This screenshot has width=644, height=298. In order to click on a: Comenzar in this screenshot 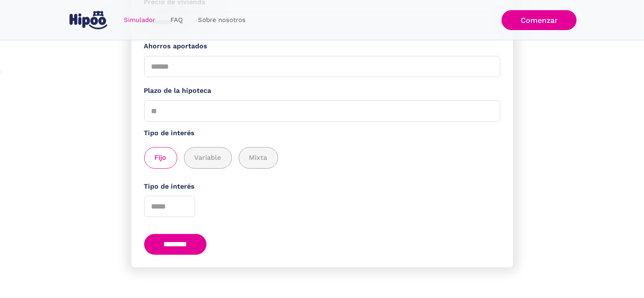, I will do `click(539, 20)`.